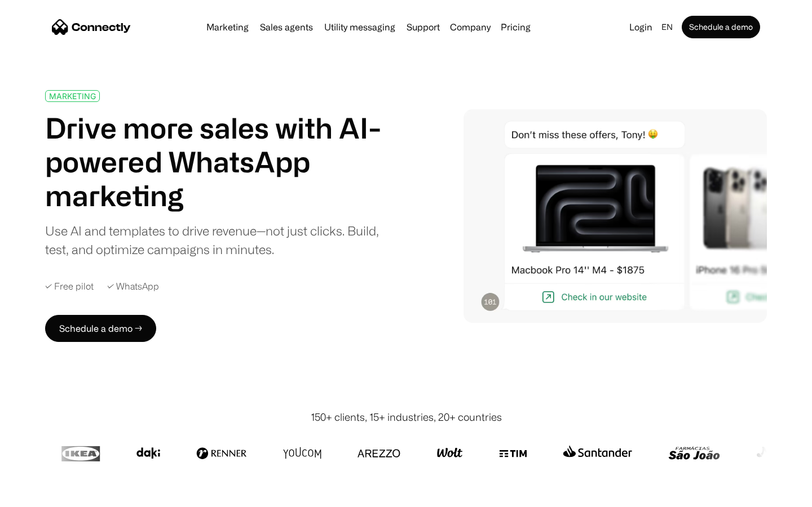 The height and width of the screenshot is (507, 812). I want to click on div: Company, so click(470, 27).